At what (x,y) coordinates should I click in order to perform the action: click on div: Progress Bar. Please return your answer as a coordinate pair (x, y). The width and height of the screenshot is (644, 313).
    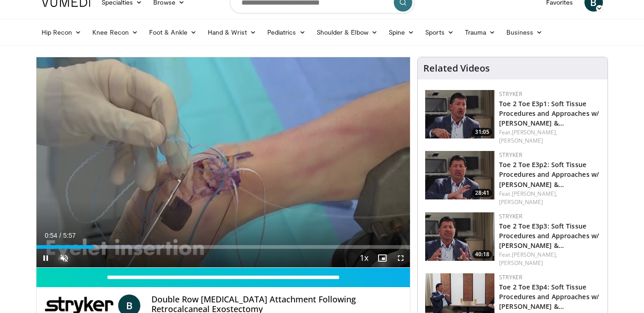
    Looking at the image, I should click on (223, 247).